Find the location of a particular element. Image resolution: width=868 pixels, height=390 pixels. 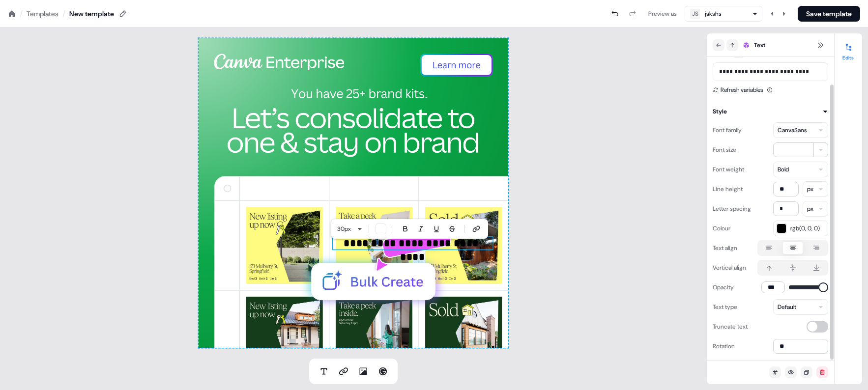

a: Templates is located at coordinates (43, 14).